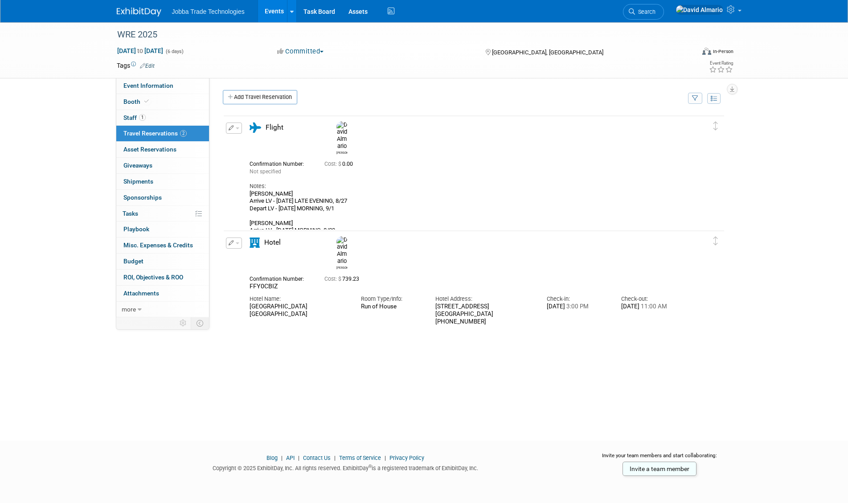 The image size is (848, 504). Describe the element at coordinates (141, 293) in the screenshot. I see `span: Attachments` at that location.